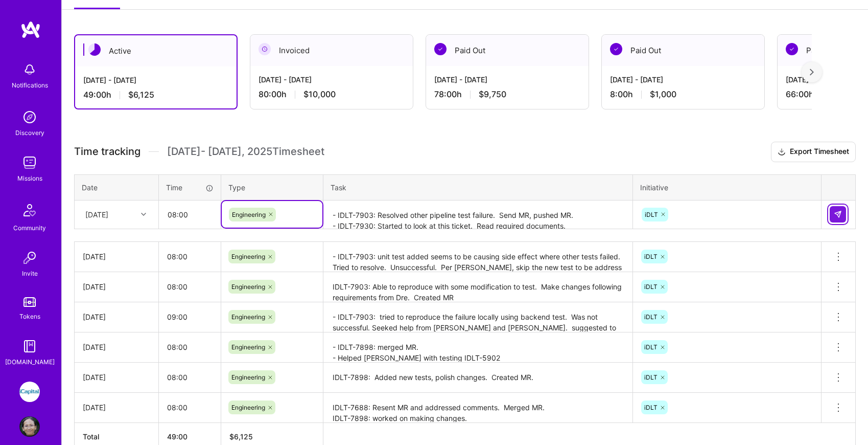 The width and height of the screenshot is (868, 445). Describe the element at coordinates (156, 50) in the screenshot. I see `div: Active` at that location.